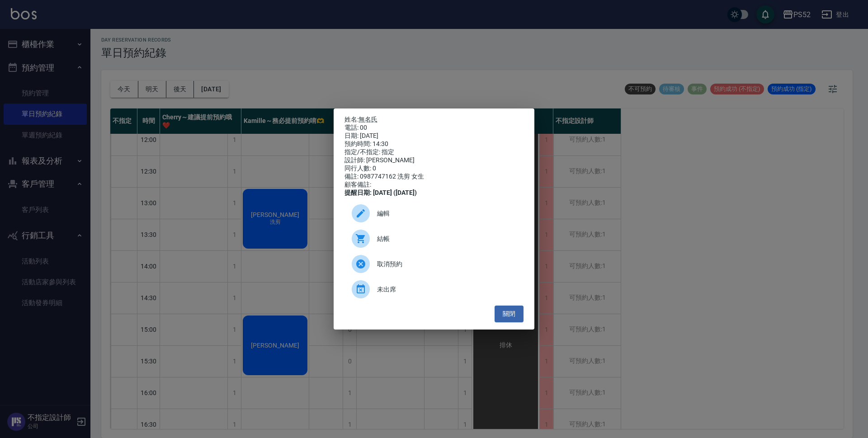  Describe the element at coordinates (434, 265) in the screenshot. I see `div: 取消預約` at that location.